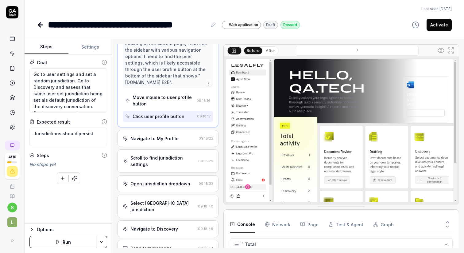  Describe the element at coordinates (290, 25) in the screenshot. I see `div: Passed` at that location.